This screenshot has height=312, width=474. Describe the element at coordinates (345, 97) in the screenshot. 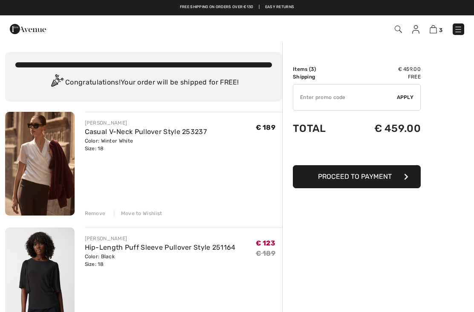

I see `input: Promo code` at that location.